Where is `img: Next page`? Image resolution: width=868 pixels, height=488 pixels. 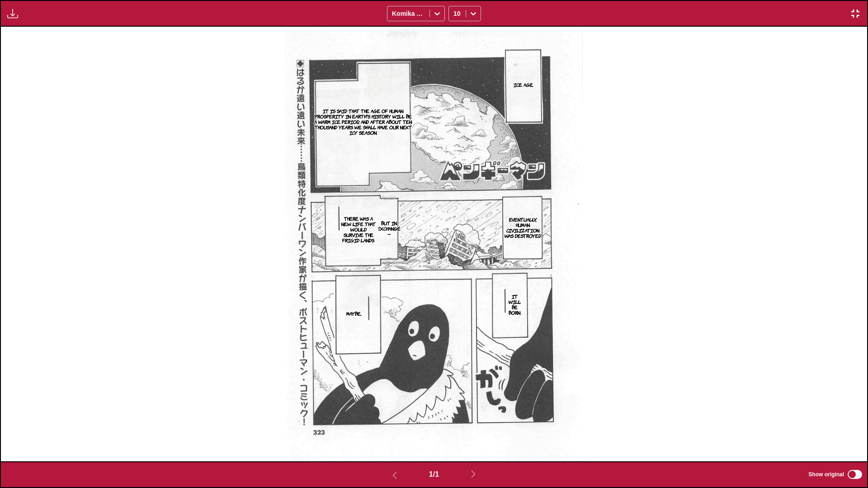 img: Next page is located at coordinates (473, 474).